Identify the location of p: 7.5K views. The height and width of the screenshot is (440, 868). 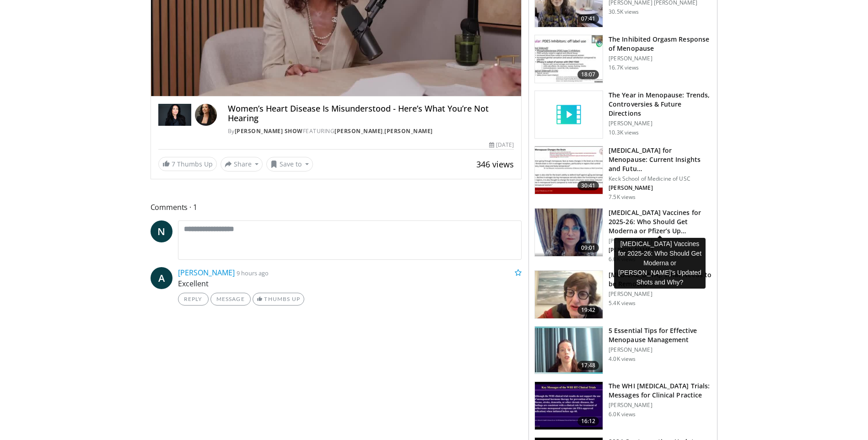
(622, 197).